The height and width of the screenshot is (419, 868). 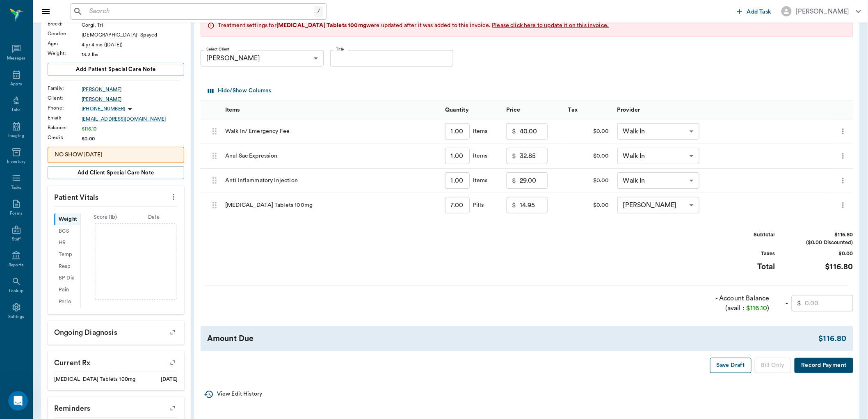 What do you see at coordinates (116, 69) in the screenshot?
I see `span: Add patient Special Care Note` at bounding box center [116, 69].